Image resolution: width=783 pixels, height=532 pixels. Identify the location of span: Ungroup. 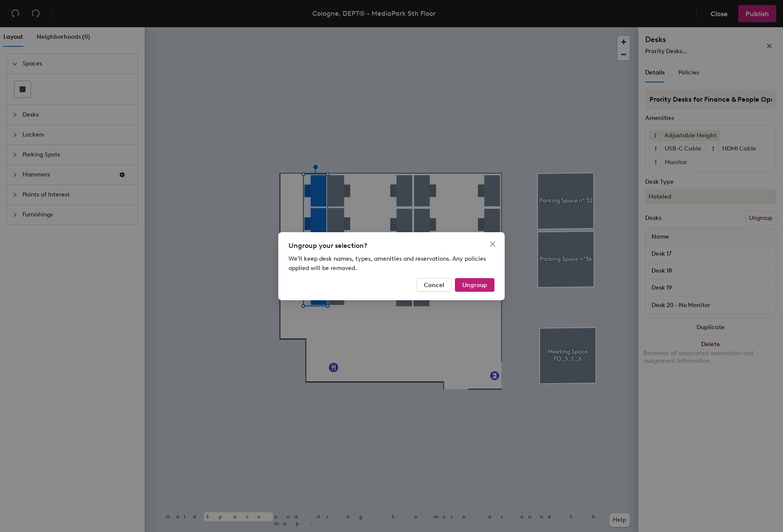
(474, 284).